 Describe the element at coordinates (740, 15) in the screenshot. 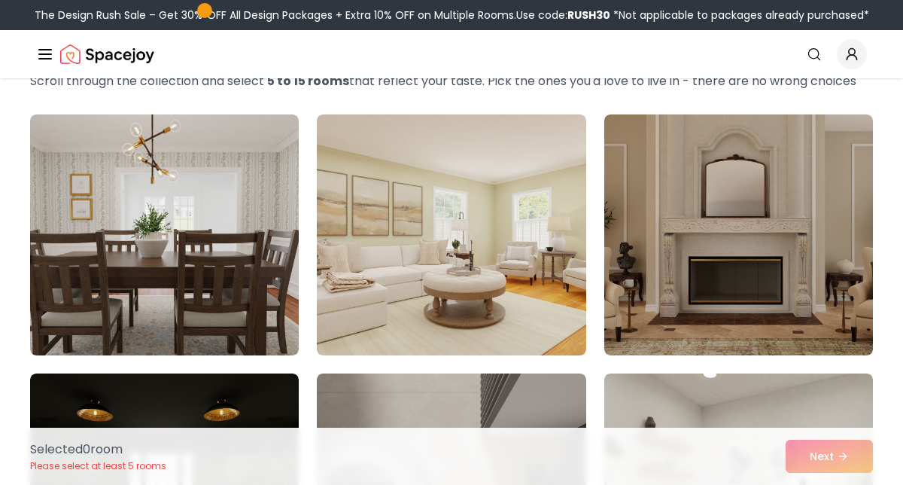

I see `span: *Not applicable to packages already purchased*` at that location.